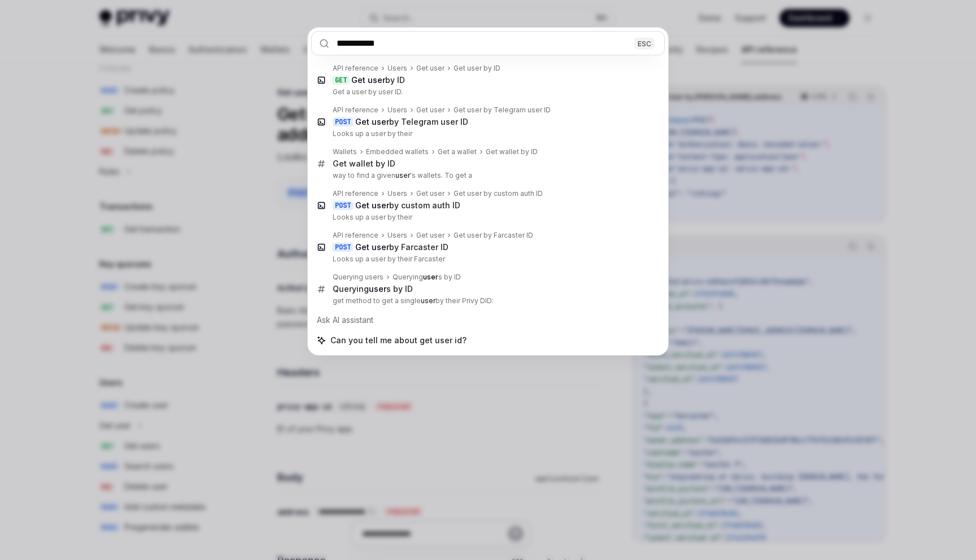 This screenshot has width=976, height=560. What do you see at coordinates (397, 152) in the screenshot?
I see `div: Embedded wallets` at bounding box center [397, 152].